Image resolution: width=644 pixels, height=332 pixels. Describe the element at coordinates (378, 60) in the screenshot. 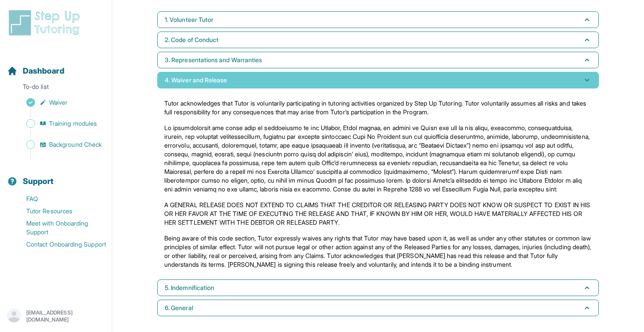

I see `button: 3. Representations and Warranties` at that location.